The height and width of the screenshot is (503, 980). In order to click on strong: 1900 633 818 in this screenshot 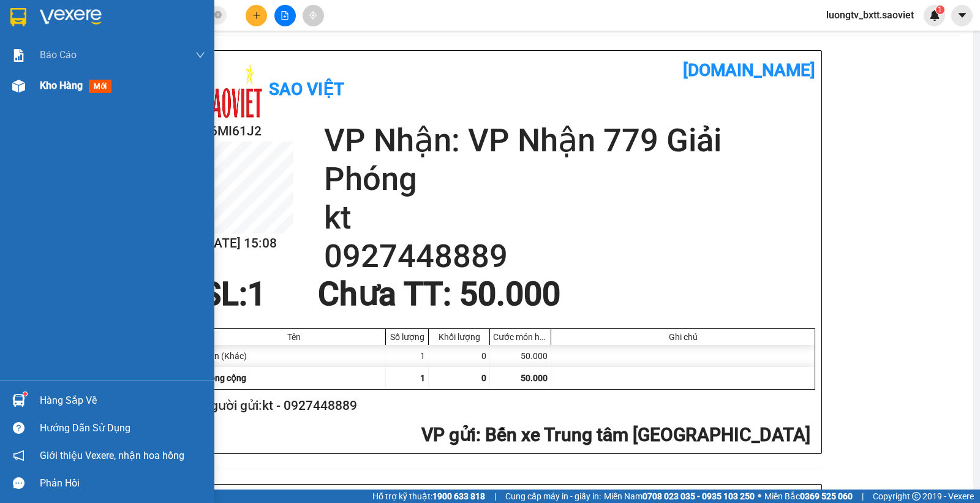, I will do `click(458, 496)`.